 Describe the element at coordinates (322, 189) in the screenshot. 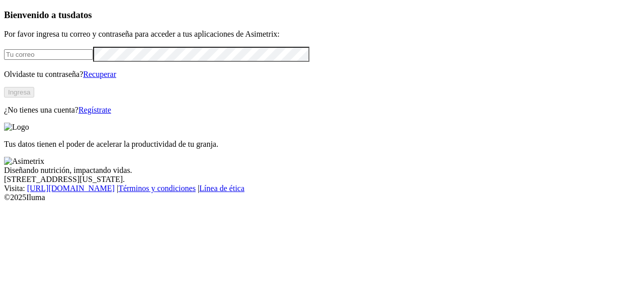

I see `div: Visita : | |` at that location.